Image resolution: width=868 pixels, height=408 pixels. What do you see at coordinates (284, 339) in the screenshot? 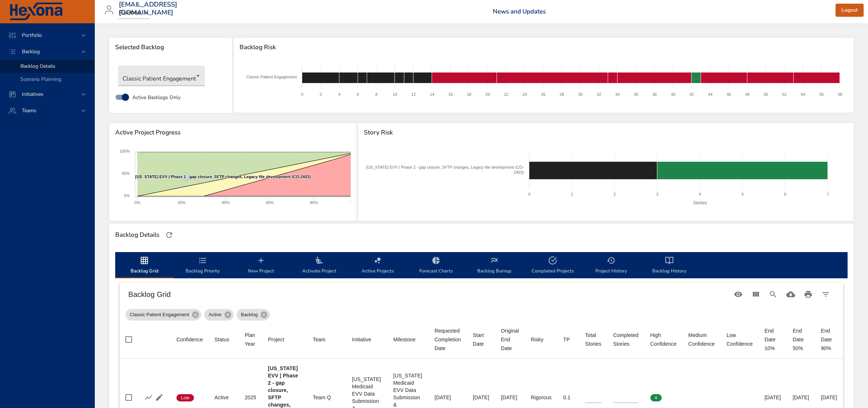
I see `span: Project` at bounding box center [284, 339].